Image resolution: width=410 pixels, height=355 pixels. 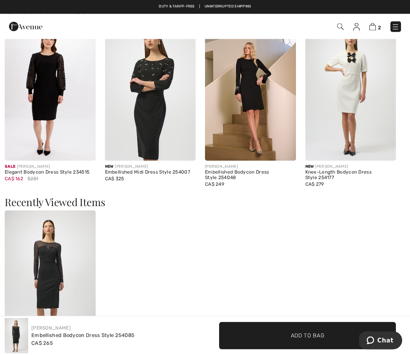 I want to click on a: 1ère Avenue, so click(x=25, y=26).